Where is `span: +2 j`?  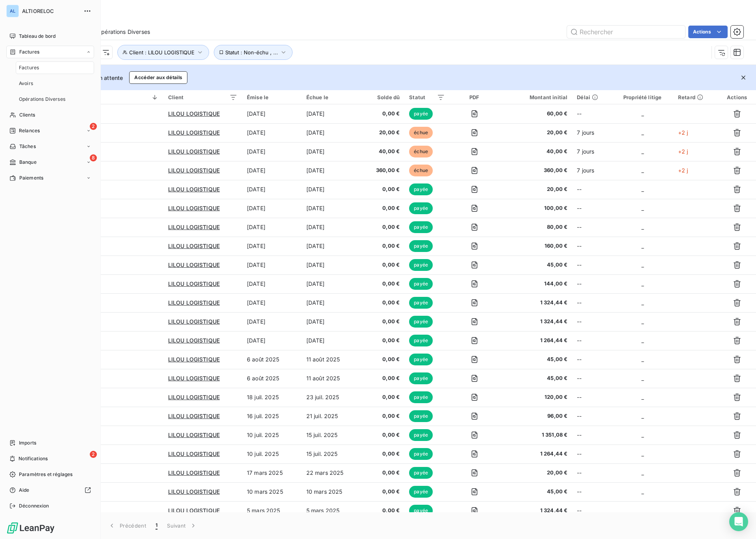
span: +2 j is located at coordinates (683, 170).